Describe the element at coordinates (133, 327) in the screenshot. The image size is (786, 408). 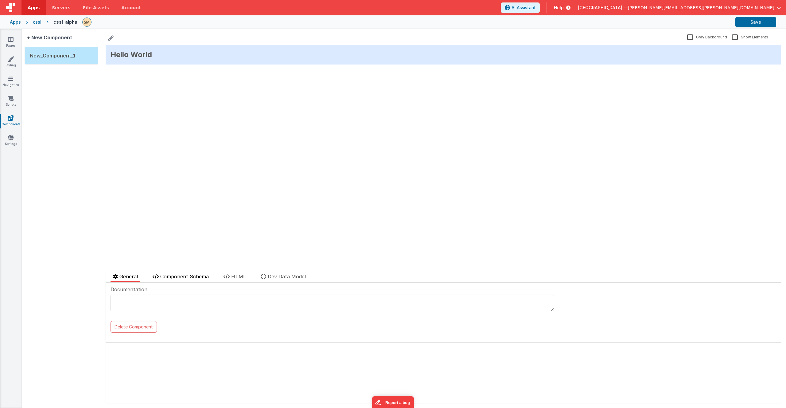
I see `button: Delete Component` at that location.